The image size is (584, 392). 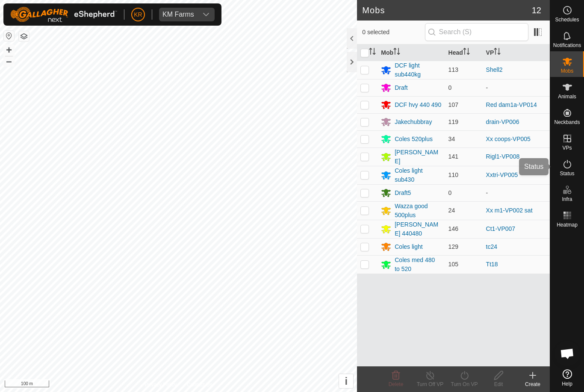 What do you see at coordinates (453, 264) in the screenshot?
I see `span: 105` at bounding box center [453, 264].